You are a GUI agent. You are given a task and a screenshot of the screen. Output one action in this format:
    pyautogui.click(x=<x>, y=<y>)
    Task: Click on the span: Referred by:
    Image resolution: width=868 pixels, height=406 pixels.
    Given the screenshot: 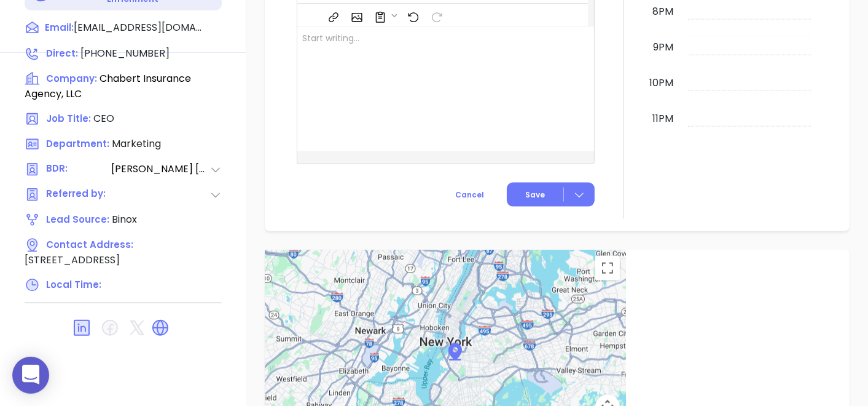 What is the action you would take?
    pyautogui.click(x=78, y=194)
    